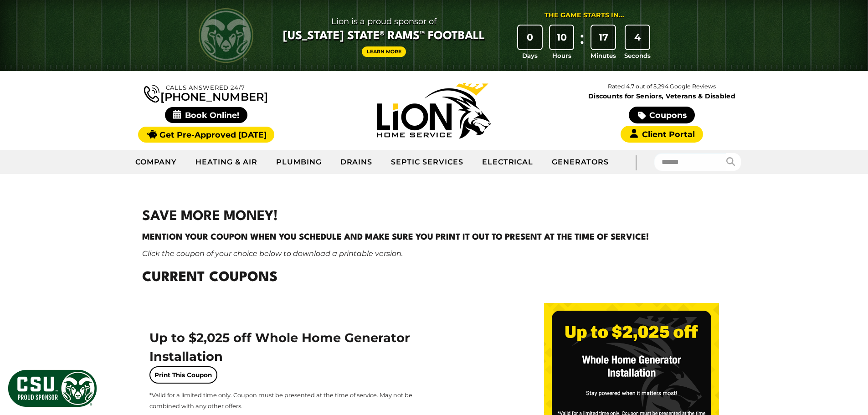  I want to click on em: Click the coupon of your choice below to download a printable version., so click(273, 253).